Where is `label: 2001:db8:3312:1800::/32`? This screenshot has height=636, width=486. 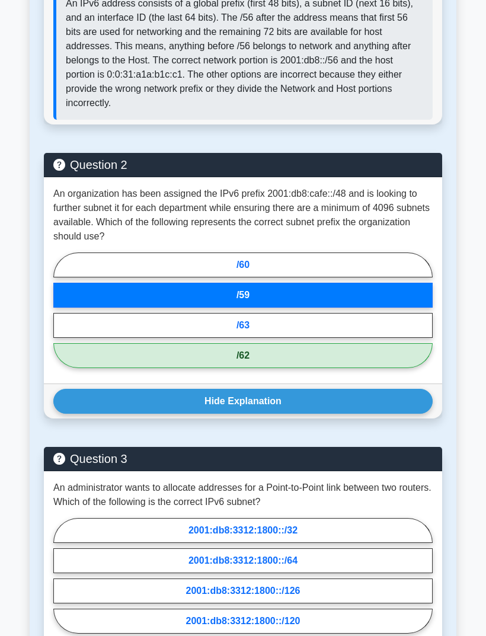
label: 2001:db8:3312:1800::/32 is located at coordinates (243, 531).